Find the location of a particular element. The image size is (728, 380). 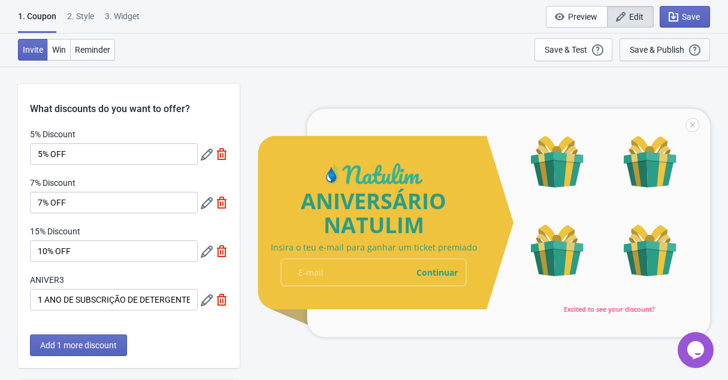

span: Edit is located at coordinates (637, 17).